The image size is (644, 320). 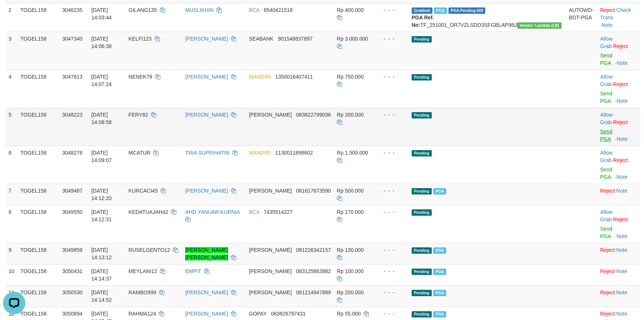 What do you see at coordinates (72, 212) in the screenshot?
I see `span: 3049550` at bounding box center [72, 212].